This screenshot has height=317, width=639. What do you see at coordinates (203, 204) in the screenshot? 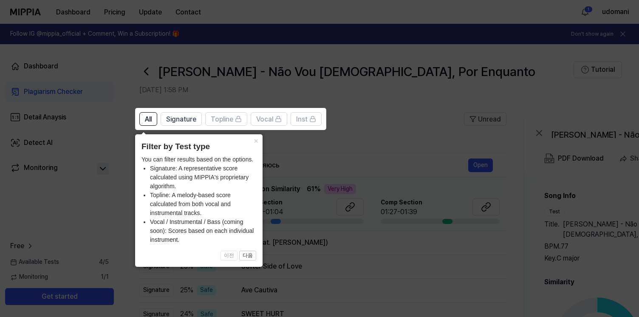
I see `li: Topline: A melody-based score calculated from both vocal and instrumental tracks.` at bounding box center [203, 204].